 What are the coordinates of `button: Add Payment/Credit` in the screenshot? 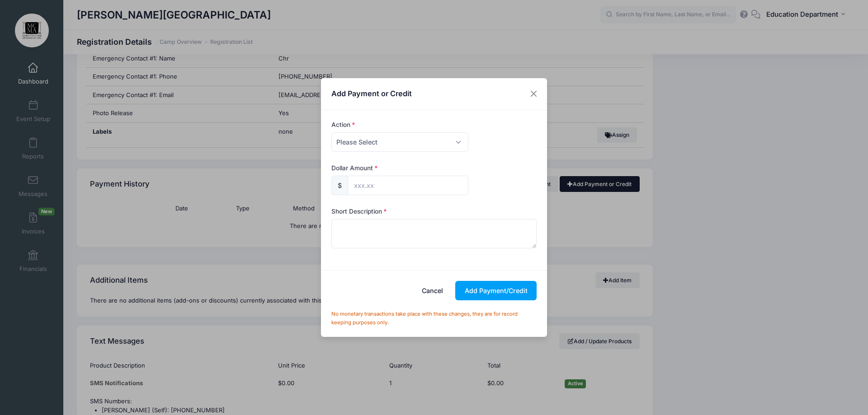 It's located at (496, 290).